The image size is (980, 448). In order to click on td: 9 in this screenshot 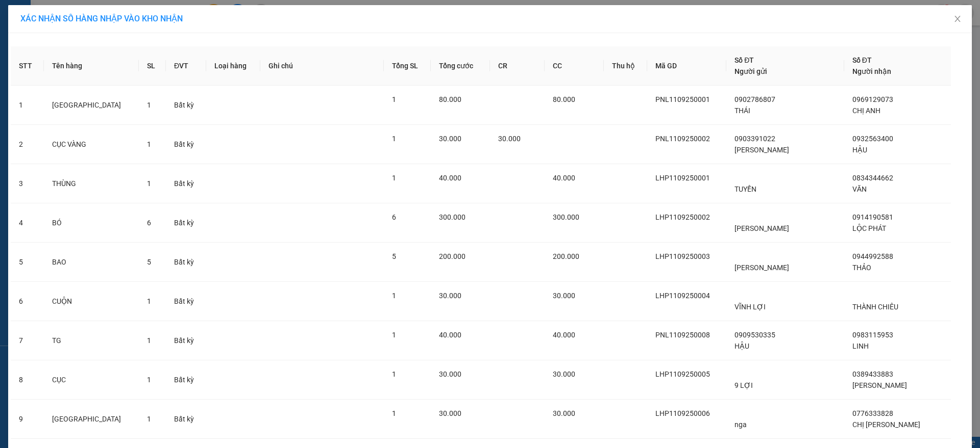, I will do `click(27, 419)`.